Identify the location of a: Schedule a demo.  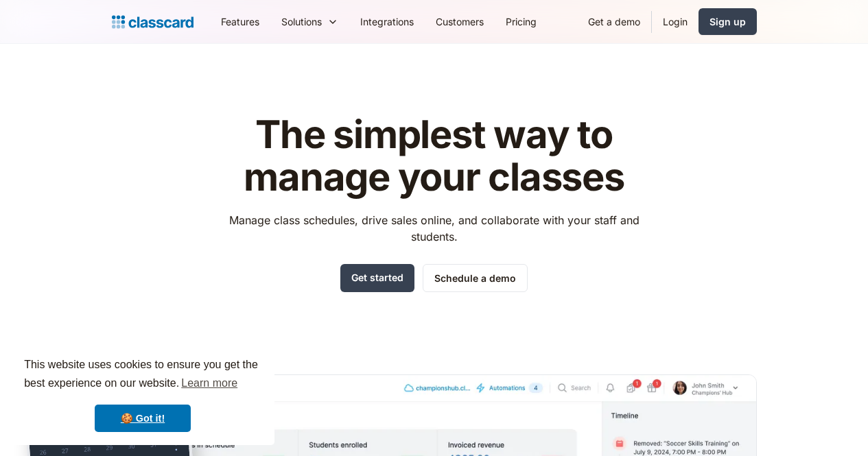
(475, 278).